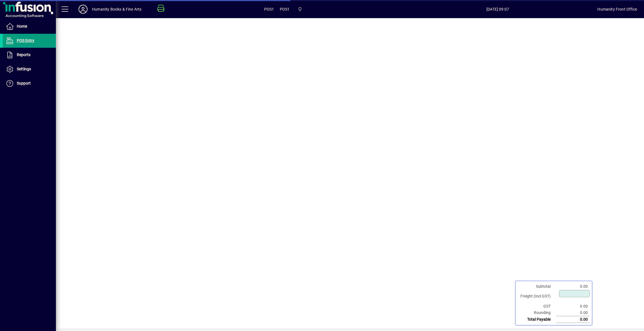  What do you see at coordinates (117, 9) in the screenshot?
I see `div: Humanity Books & Fine Arts` at bounding box center [117, 9].